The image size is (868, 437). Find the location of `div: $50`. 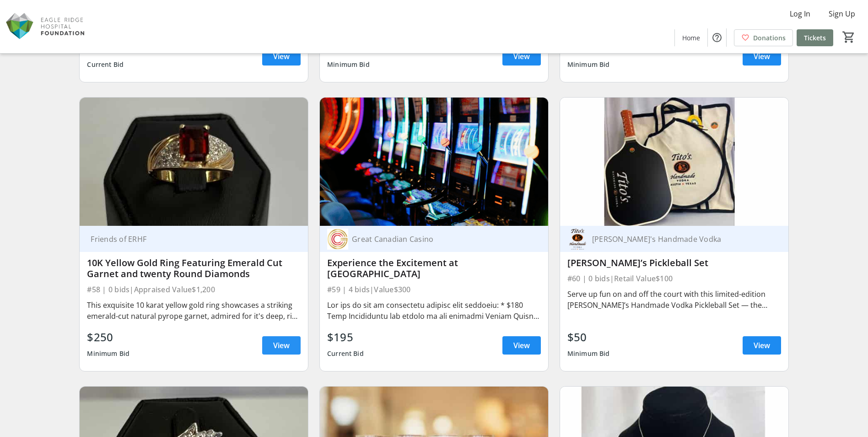

div: $50 is located at coordinates (588, 337).